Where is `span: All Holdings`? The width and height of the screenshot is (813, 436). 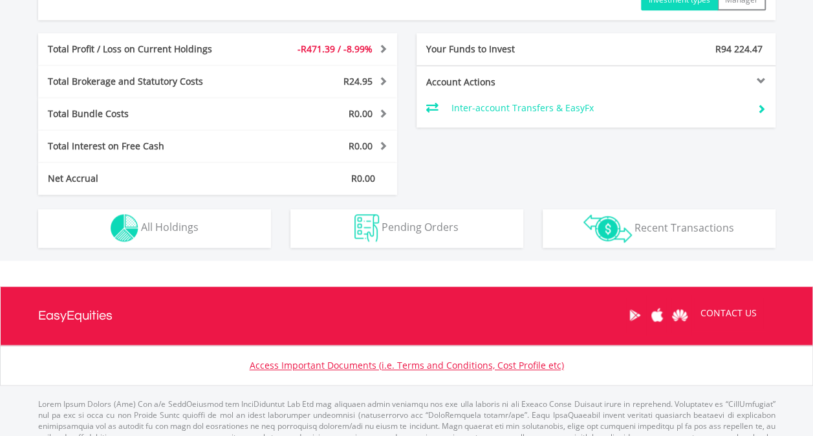 span: All Holdings is located at coordinates (169, 227).